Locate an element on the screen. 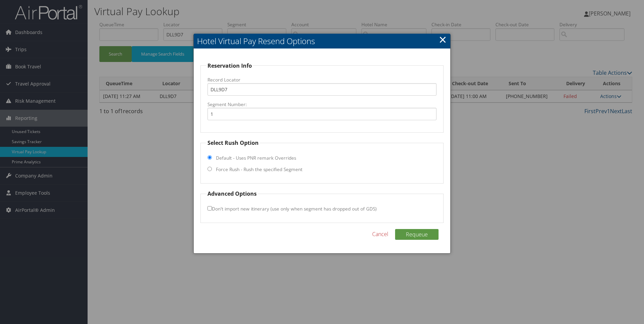 The width and height of the screenshot is (644, 324). label: Force Rush - Rush the specified Segment is located at coordinates (259, 170).